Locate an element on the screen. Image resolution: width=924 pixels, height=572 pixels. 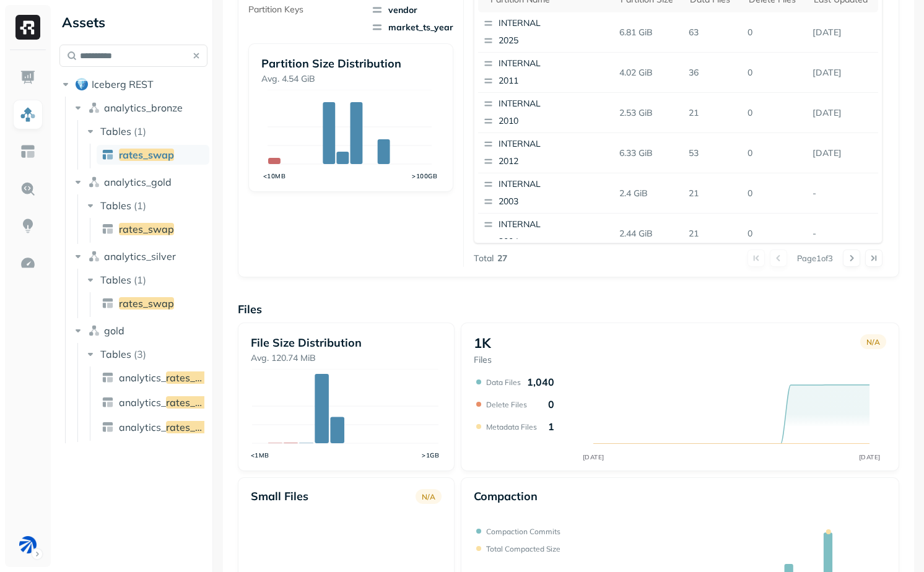
img: Query Explorer is located at coordinates (28, 189).